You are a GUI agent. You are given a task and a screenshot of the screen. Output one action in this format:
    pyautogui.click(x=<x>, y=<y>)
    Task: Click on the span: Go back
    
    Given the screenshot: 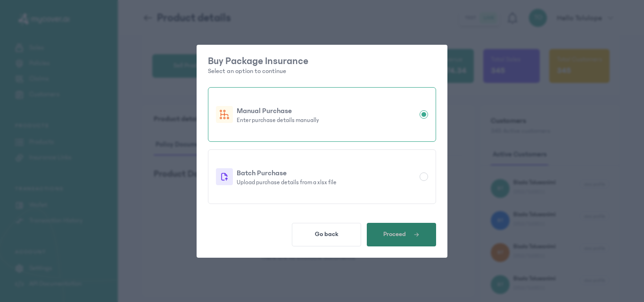 What is the action you would take?
    pyautogui.click(x=327, y=234)
    